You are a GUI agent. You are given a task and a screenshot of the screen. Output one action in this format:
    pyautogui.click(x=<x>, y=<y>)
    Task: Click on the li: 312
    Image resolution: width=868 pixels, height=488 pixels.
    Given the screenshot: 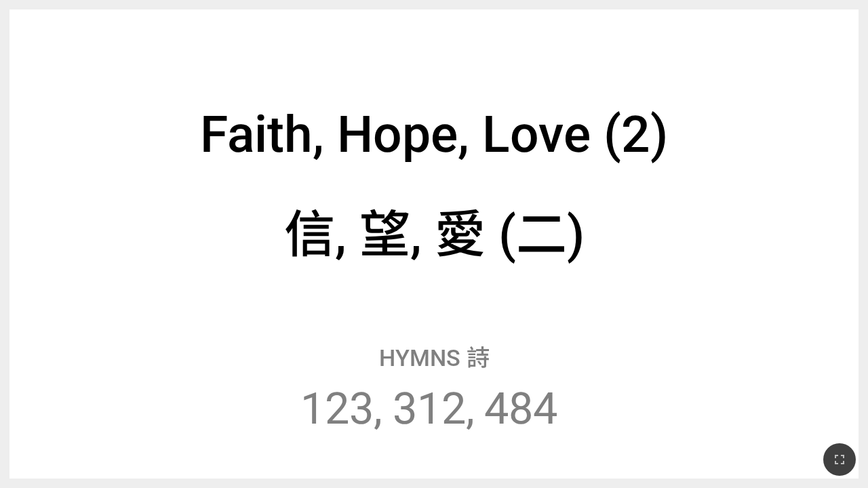 What is the action you would take?
    pyautogui.click(x=433, y=408)
    